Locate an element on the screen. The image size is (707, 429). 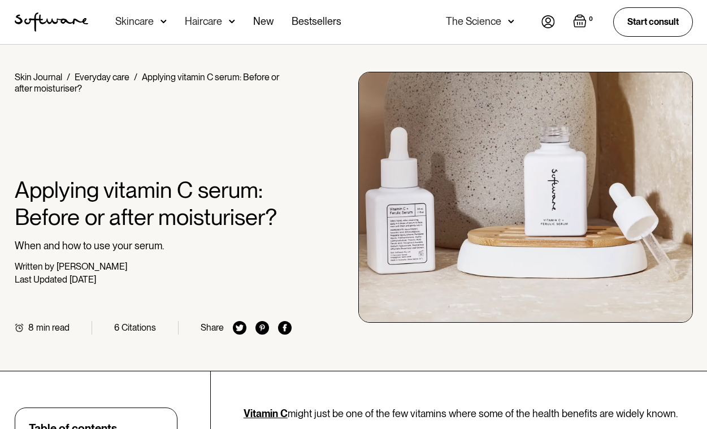
div: Applying vitamin C serum: Before or after moisturiser? is located at coordinates (147, 83).